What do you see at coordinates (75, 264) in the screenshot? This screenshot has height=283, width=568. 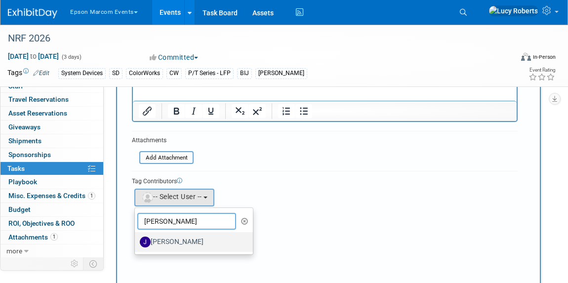 I see `td: Personalize Event Tab Strip` at bounding box center [75, 264].